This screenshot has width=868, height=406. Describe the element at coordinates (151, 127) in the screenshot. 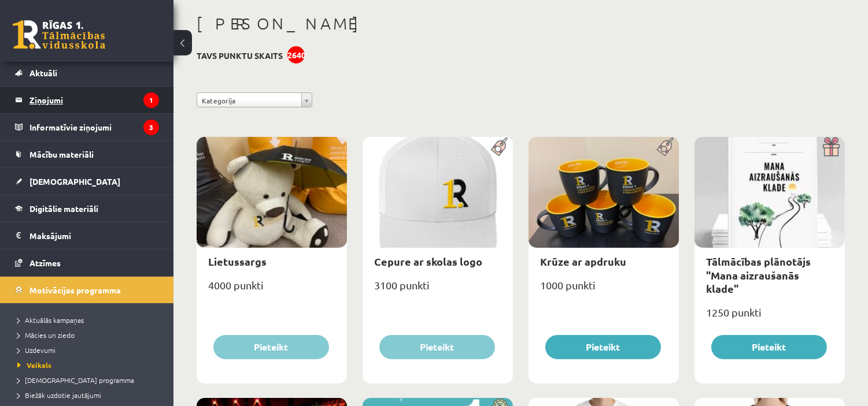

I see `i: 3` at that location.